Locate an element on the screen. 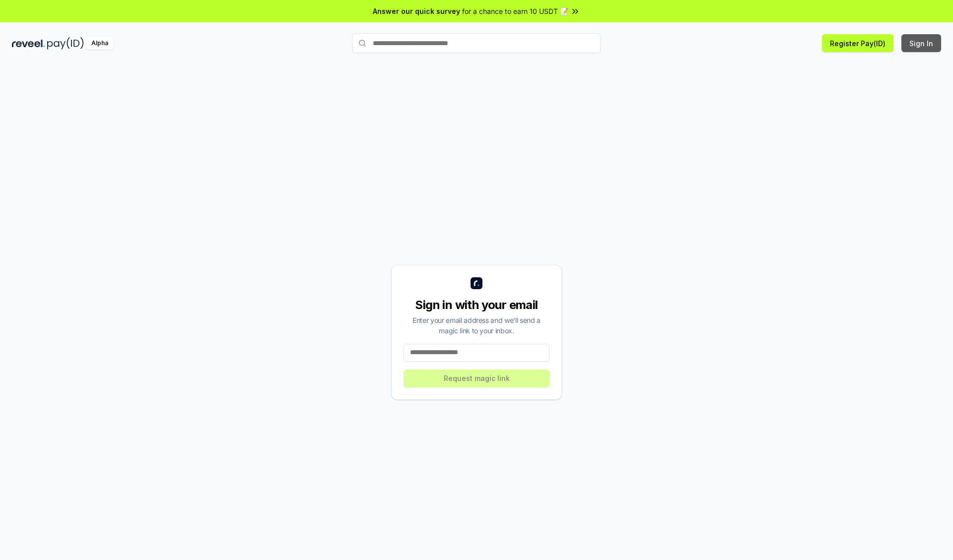 Image resolution: width=953 pixels, height=560 pixels. div: Enter your email address and we’ll send a magic link to your inbox. is located at coordinates (477, 325).